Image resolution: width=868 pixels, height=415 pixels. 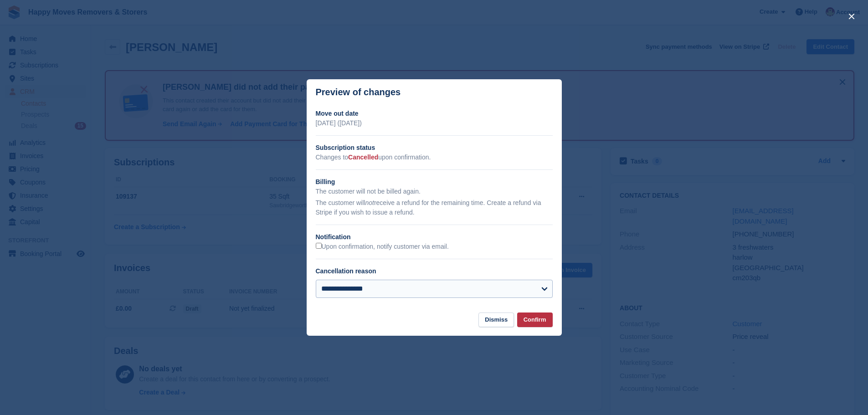 I want to click on p: Changes to upon confirmation., so click(x=434, y=157).